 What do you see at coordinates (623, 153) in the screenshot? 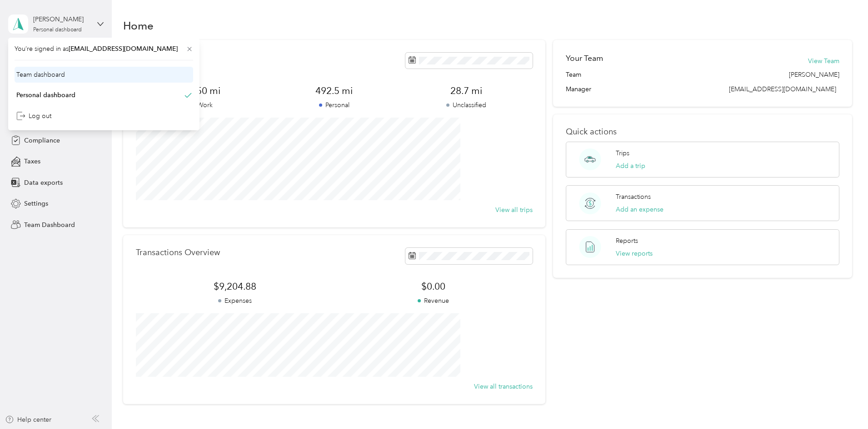
I see `p: Trips` at bounding box center [623, 153].